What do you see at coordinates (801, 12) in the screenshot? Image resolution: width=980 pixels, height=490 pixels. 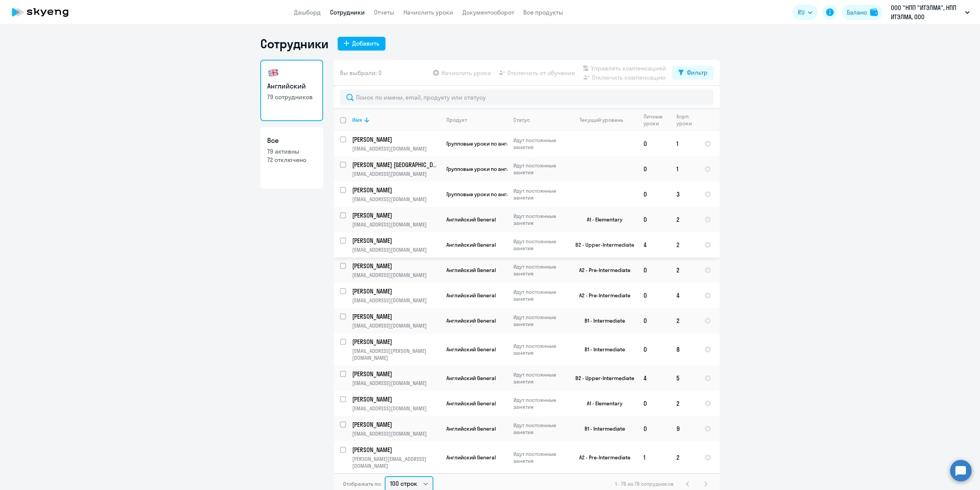 I see `span: RU` at bounding box center [801, 12].